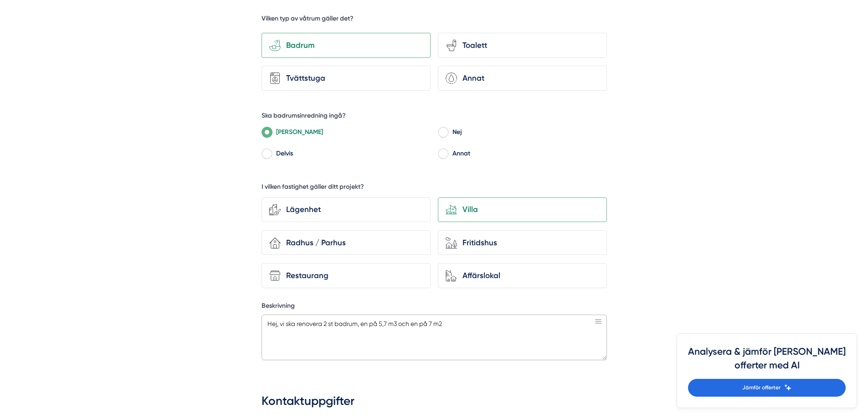 Image resolution: width=868 pixels, height=419 pixels. I want to click on input: Ja, so click(267, 133).